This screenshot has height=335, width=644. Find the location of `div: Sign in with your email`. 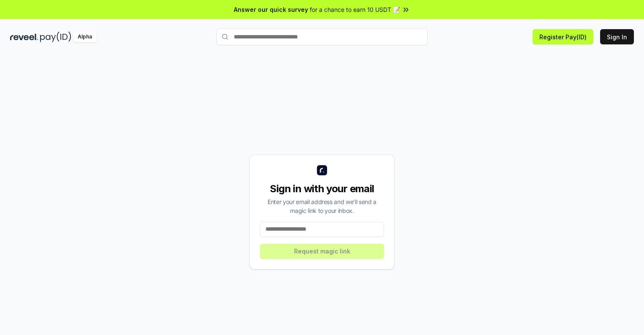

div: Sign in with your email is located at coordinates (322, 189).